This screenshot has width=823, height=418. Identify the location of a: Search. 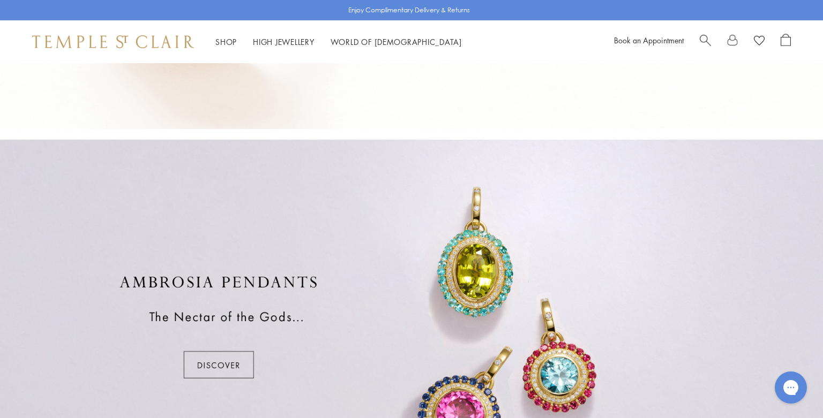
(705, 42).